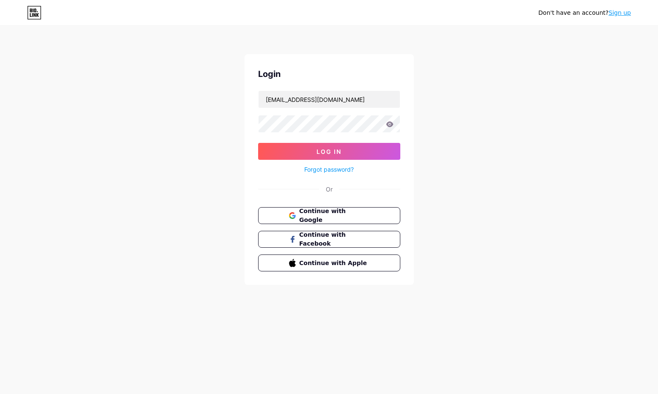 The image size is (658, 394). I want to click on a: Sign up, so click(619, 13).